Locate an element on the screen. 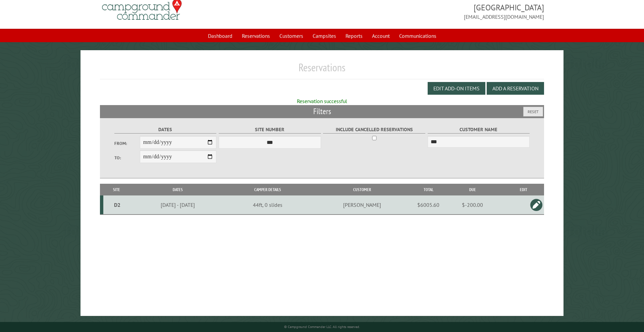 Image resolution: width=644 pixels, height=332 pixels. label: From: is located at coordinates (127, 143).